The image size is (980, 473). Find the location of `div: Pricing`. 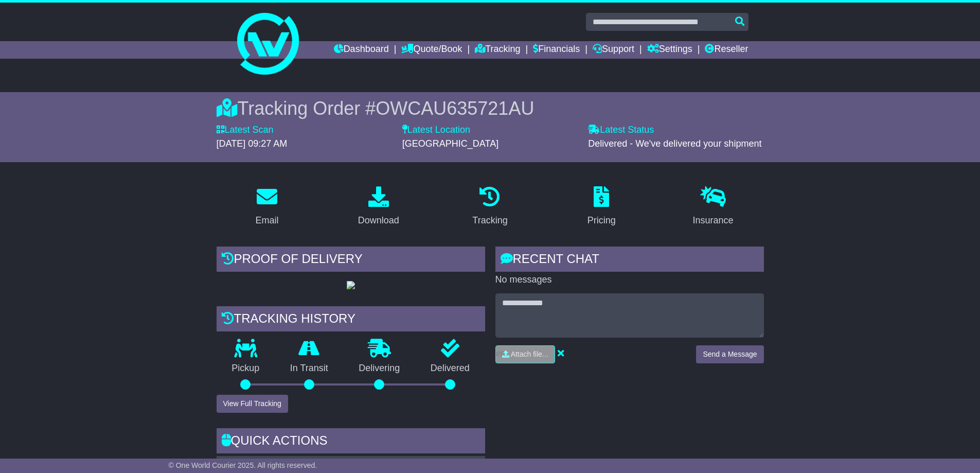

div: Pricing is located at coordinates (601, 220).